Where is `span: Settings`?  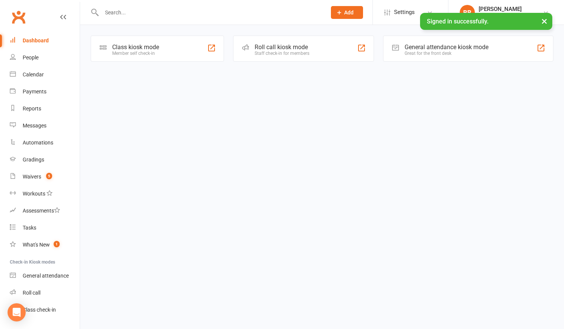 span: Settings is located at coordinates (404, 12).